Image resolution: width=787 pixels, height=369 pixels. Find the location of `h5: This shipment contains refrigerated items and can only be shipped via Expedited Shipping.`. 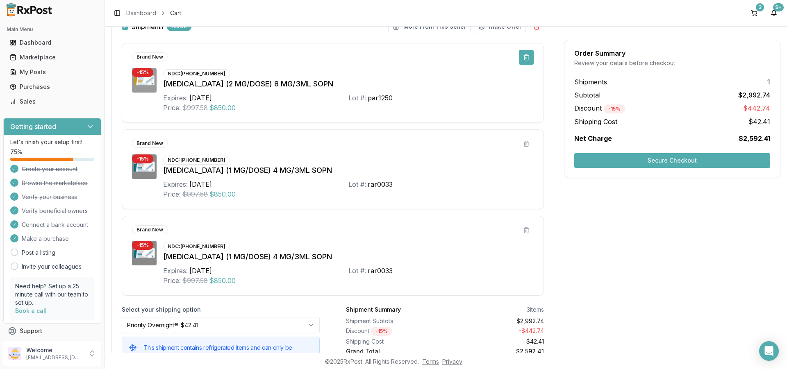

h5: This shipment contains refrigerated items and can only be shipped via Expedited Shipping. is located at coordinates (228, 352).